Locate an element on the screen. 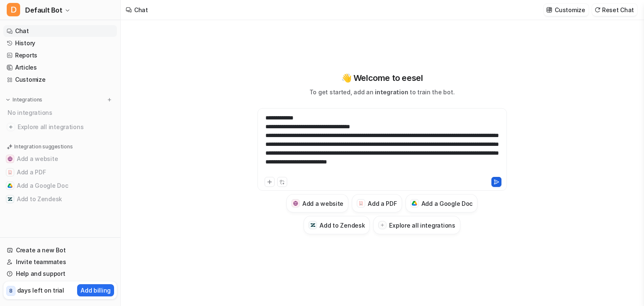 The width and height of the screenshot is (644, 306). a: Articles is located at coordinates (60, 67).